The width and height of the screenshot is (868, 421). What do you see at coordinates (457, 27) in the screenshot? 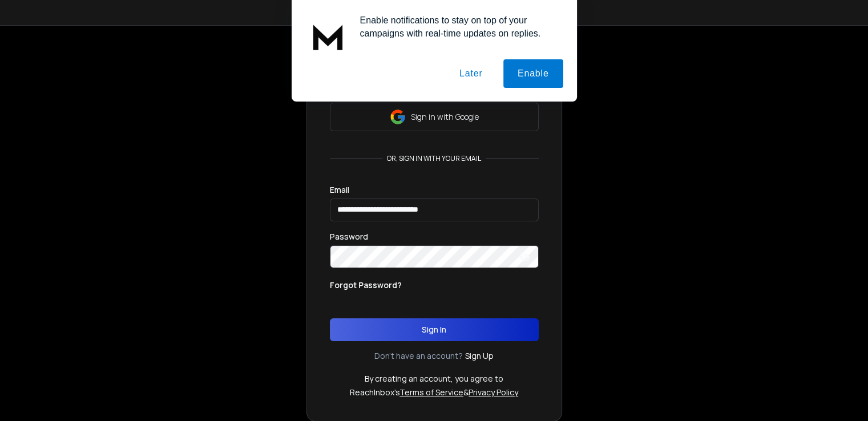
I see `div: Enable notifications to stay on top of your campaigns with real-time updates on replies.` at bounding box center [457, 27].